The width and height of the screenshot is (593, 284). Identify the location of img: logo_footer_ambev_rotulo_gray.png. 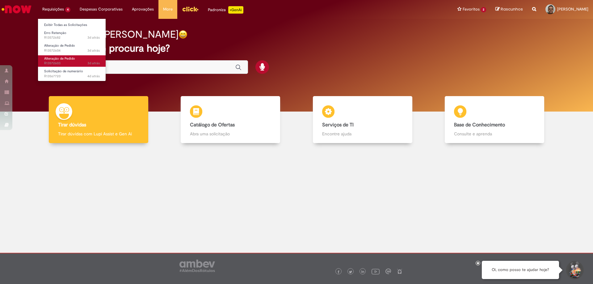
(197, 266).